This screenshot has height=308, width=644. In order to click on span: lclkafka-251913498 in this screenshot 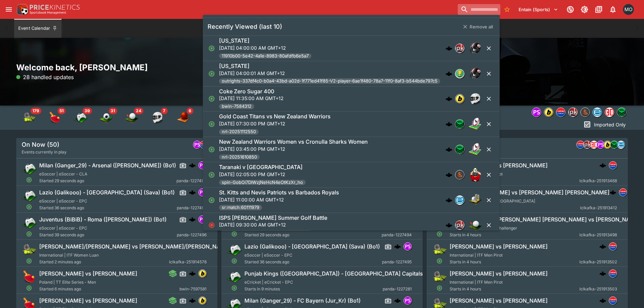, I will do `click(598, 235)`.